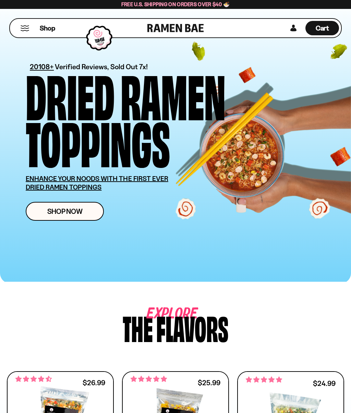 This screenshot has height=413, width=351. Describe the element at coordinates (173, 94) in the screenshot. I see `div: Ramen` at that location.